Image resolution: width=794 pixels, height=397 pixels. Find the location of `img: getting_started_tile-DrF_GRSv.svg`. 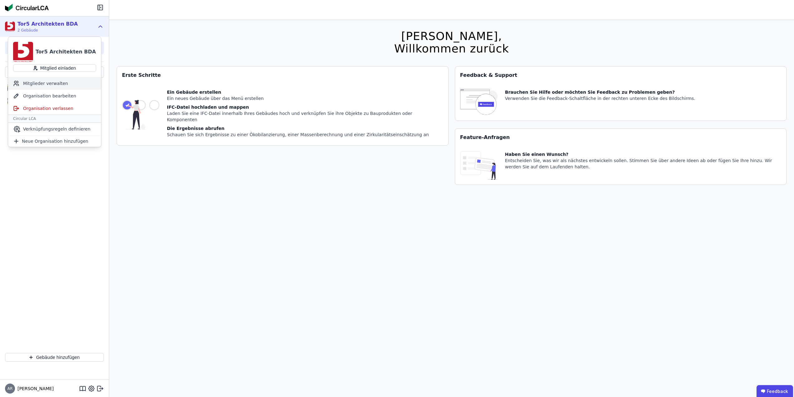

img: getting_started_tile-DrF_GRSv.svg is located at coordinates (141, 115).